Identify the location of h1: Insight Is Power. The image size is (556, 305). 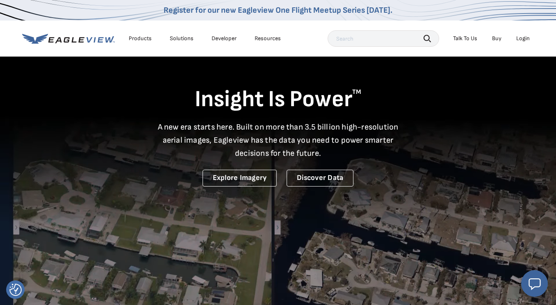
(278, 100).